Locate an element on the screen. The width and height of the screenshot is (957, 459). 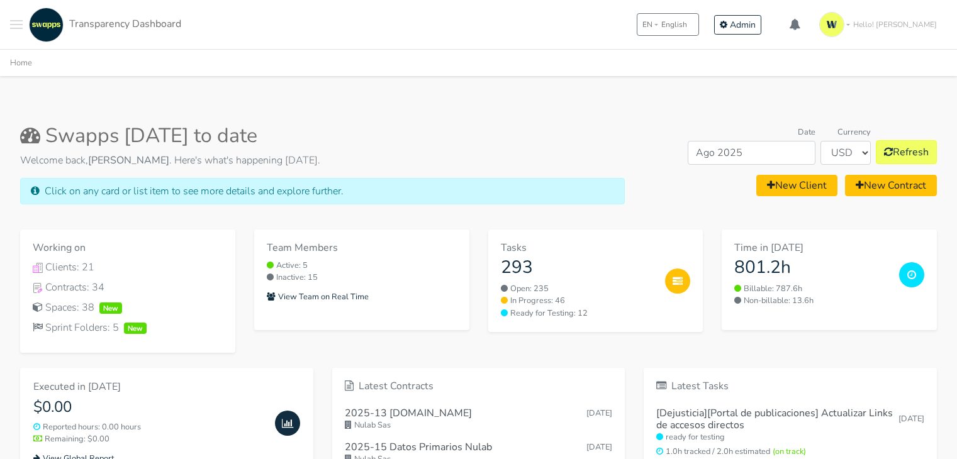
small: View Team on Real Time is located at coordinates (318, 297).